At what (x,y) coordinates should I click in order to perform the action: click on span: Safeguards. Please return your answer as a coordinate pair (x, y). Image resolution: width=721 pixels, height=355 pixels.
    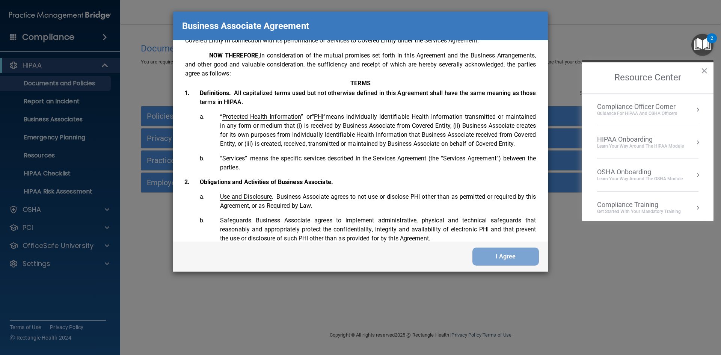
    Looking at the image, I should click on (236, 220).